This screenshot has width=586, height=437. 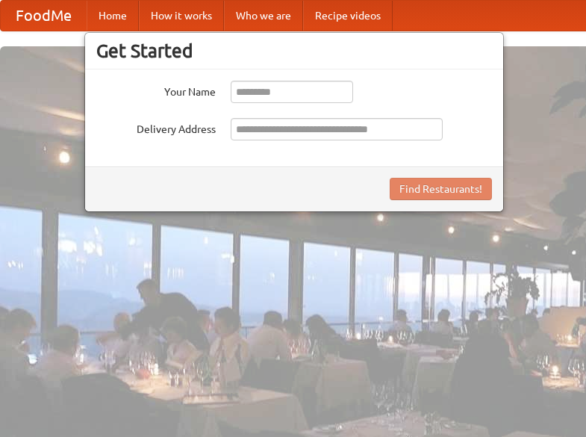 I want to click on button: Find Restaurants!, so click(x=441, y=189).